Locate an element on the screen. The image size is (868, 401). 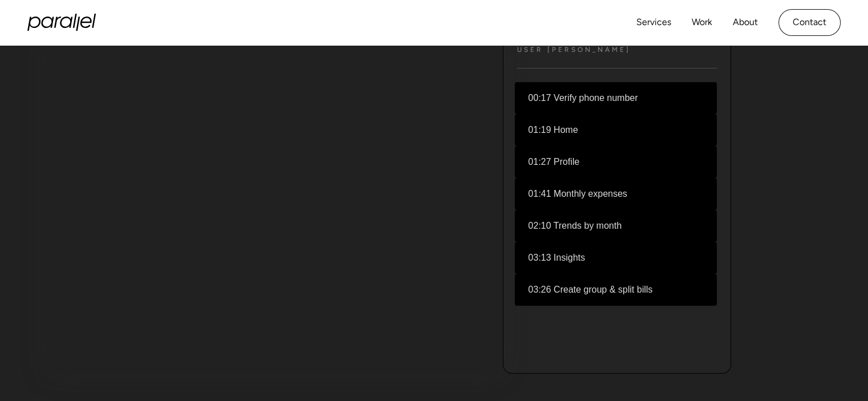
li: 02:10 Trends by month is located at coordinates (616, 226).